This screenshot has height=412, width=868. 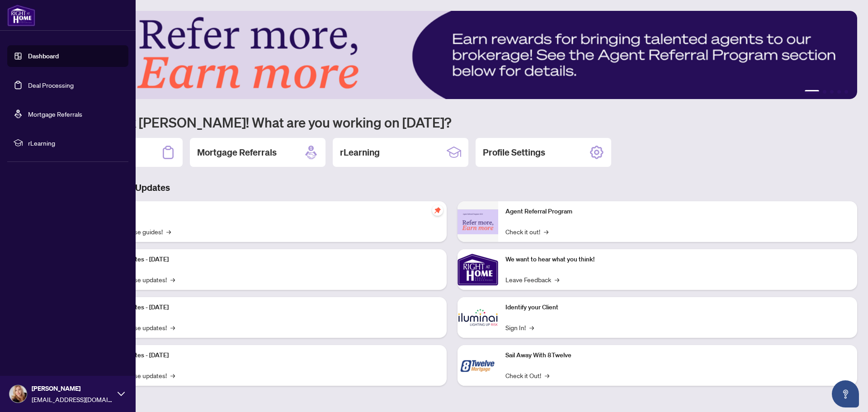 What do you see at coordinates (360, 152) in the screenshot?
I see `h2: rLearning` at bounding box center [360, 152].